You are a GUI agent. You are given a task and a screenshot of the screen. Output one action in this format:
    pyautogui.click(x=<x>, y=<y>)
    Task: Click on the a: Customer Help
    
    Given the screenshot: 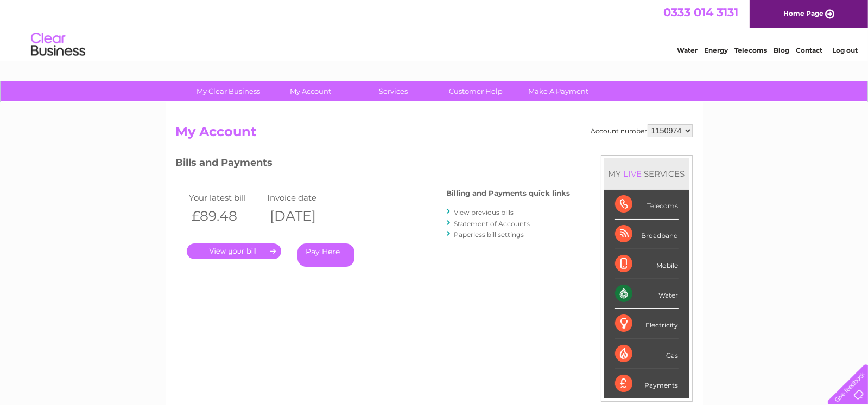 What is the action you would take?
    pyautogui.click(x=476, y=91)
    